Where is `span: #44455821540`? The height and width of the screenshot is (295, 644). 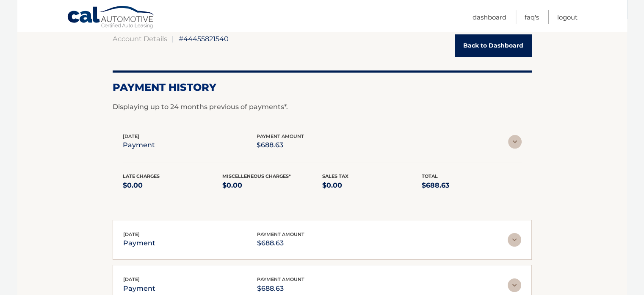 span: #44455821540 is located at coordinates (204, 38).